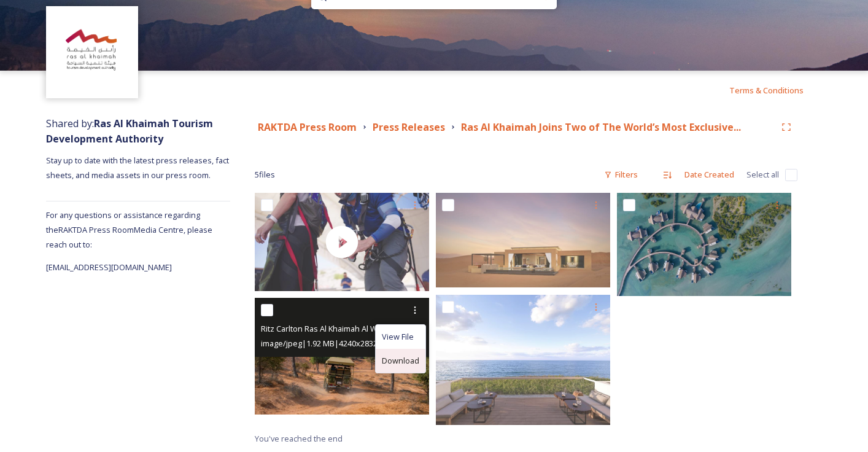  Describe the element at coordinates (129, 131) in the screenshot. I see `span: Shared by:` at that location.